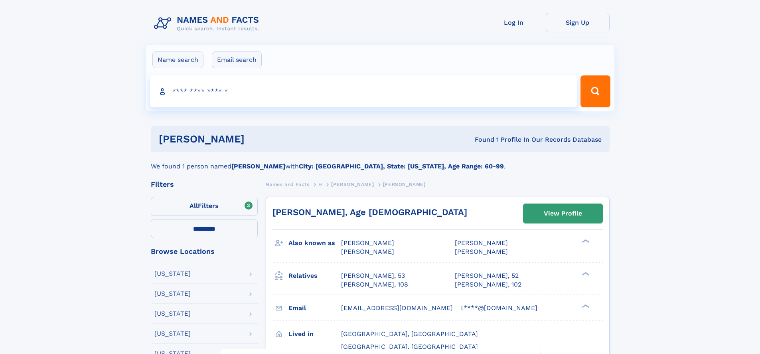 Image resolution: width=760 pixels, height=354 pixels. What do you see at coordinates (514, 22) in the screenshot?
I see `a: Log In` at bounding box center [514, 22].